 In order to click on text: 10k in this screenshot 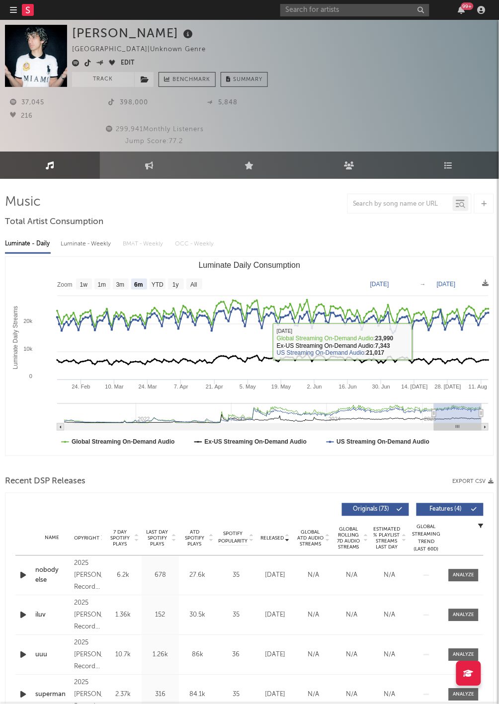, I will do `click(28, 349)`.